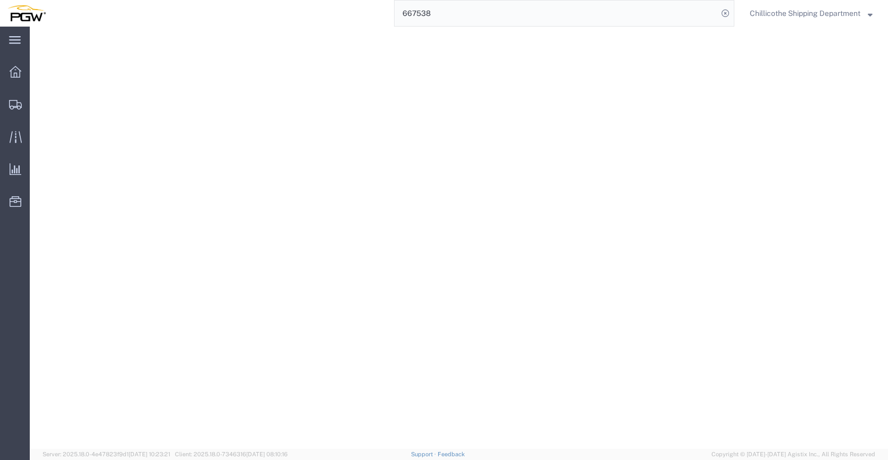  What do you see at coordinates (424, 454) in the screenshot?
I see `a: Support` at bounding box center [424, 454].